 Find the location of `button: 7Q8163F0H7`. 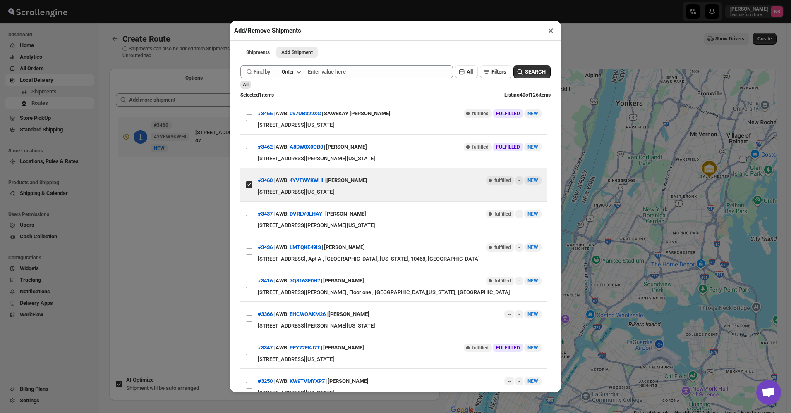

button: 7Q8163F0H7 is located at coordinates (305, 281).